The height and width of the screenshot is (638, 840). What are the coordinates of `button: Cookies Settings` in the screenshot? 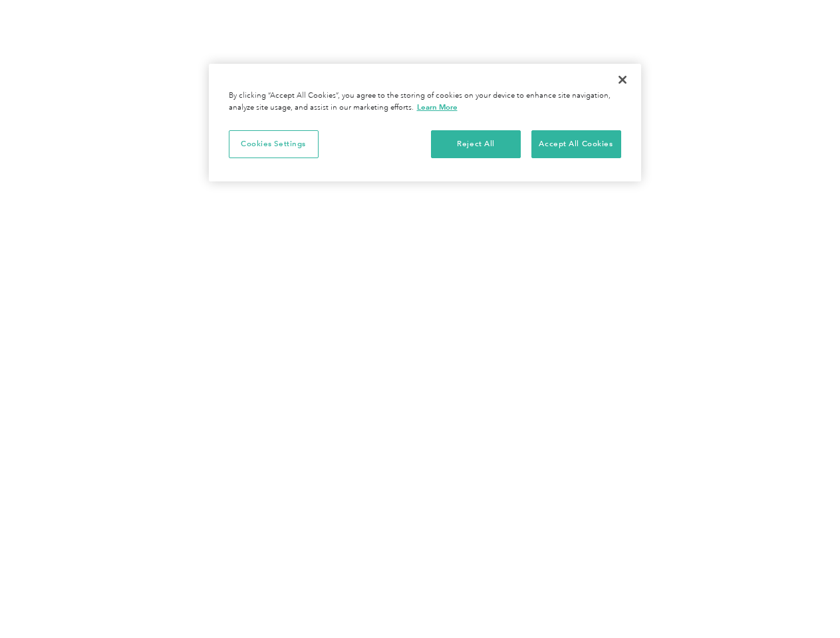 It's located at (273, 145).